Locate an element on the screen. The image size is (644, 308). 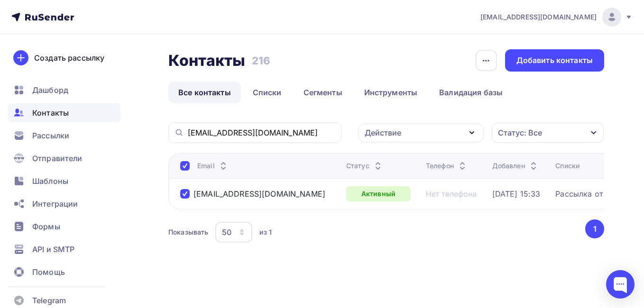
div: Активный is located at coordinates (378, 194).